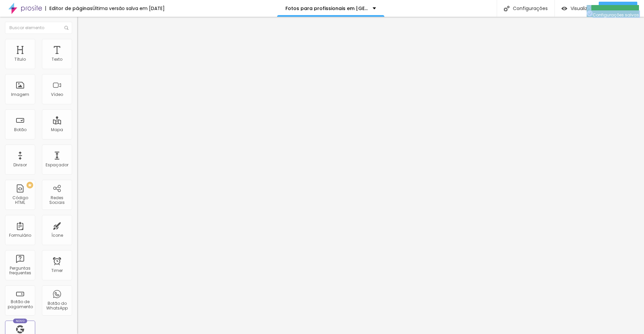 The width and height of the screenshot is (644, 334). What do you see at coordinates (20, 94) in the screenshot?
I see `div: Imagem` at bounding box center [20, 94].